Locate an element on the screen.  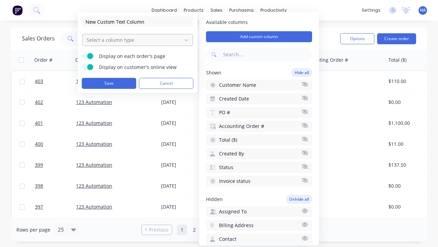
span: 401 is located at coordinates (39, 123).